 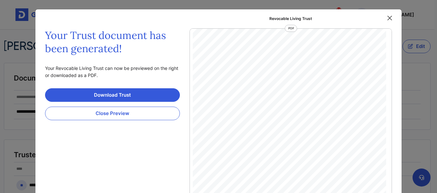 I want to click on div: Your Revocable Living Trust can now be previewed on the right or downloaded as a PDF., so click(x=112, y=71).